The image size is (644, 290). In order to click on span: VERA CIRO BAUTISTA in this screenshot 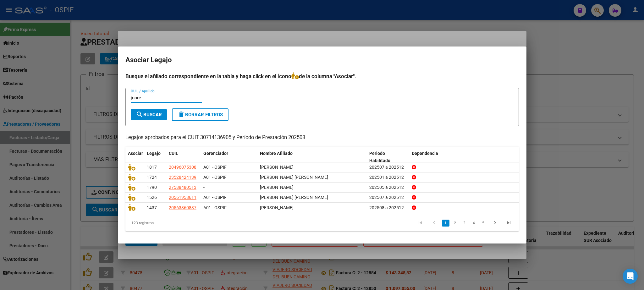, I will do `click(277, 208)`.